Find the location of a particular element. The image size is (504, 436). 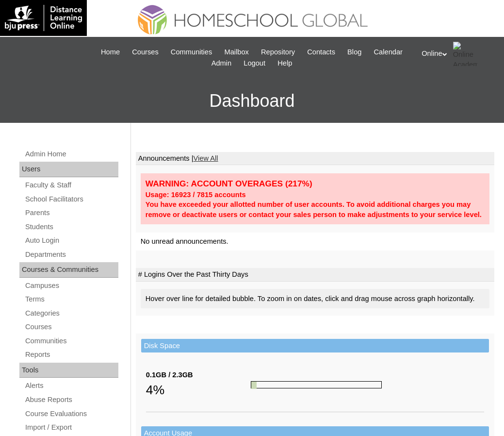

img: logo-white.png is located at coordinates (43, 18).